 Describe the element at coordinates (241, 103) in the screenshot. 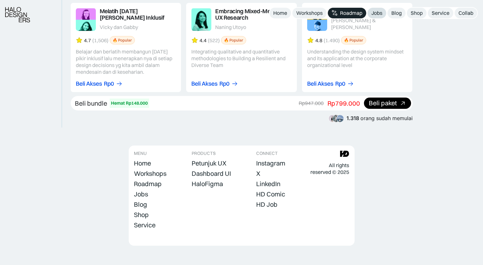

I see `a: Beli bundleHemat Rp148.000Rp947.000Rp799.000Beli paket` at that location.